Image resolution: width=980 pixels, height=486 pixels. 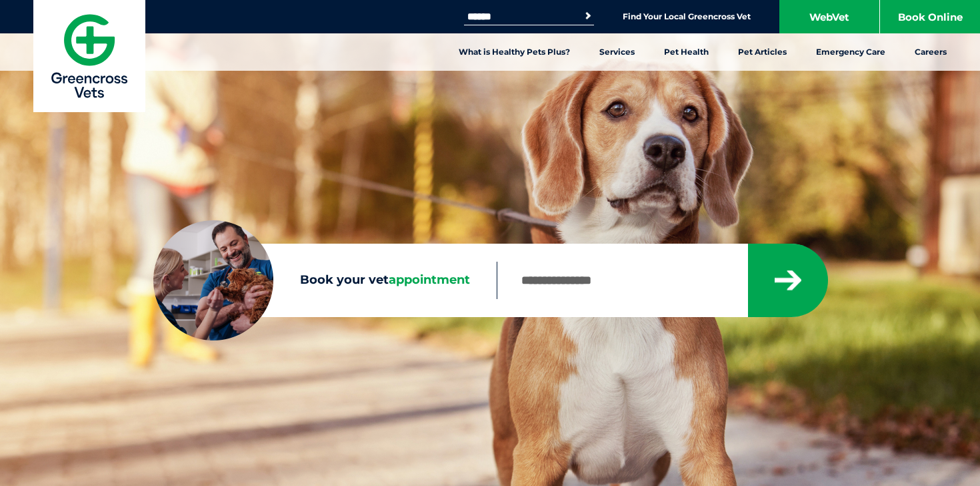 I want to click on a: Pet Articles, so click(x=762, y=52).